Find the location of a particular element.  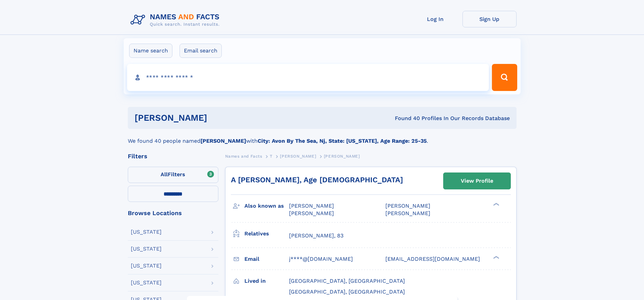

h3: Lived in is located at coordinates (267, 281).